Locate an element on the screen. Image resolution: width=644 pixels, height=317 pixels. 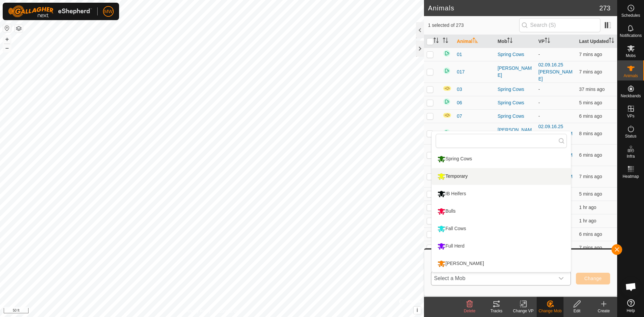
div: Tracks is located at coordinates (497, 311).